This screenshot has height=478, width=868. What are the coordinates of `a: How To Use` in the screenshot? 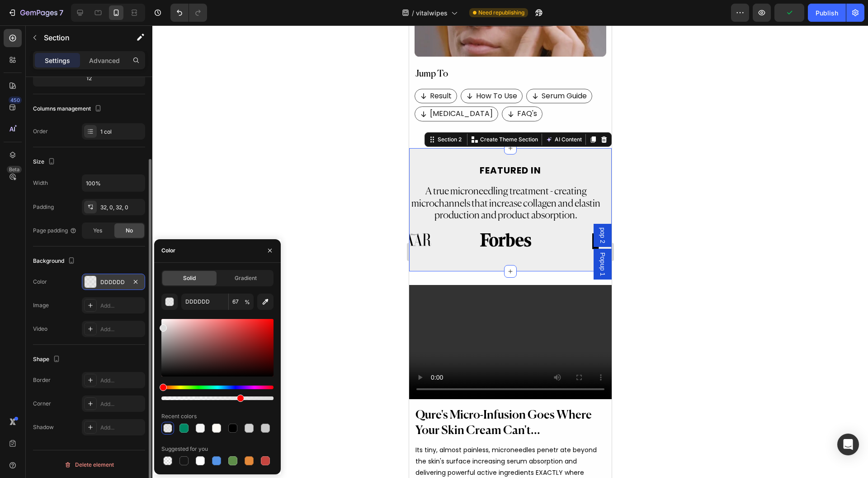 It's located at (82, 71).